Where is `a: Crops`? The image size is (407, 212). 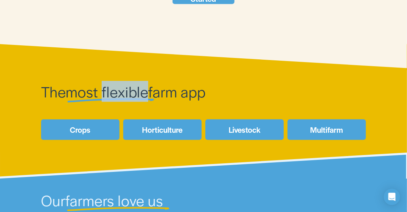
a: Crops is located at coordinates (80, 129).